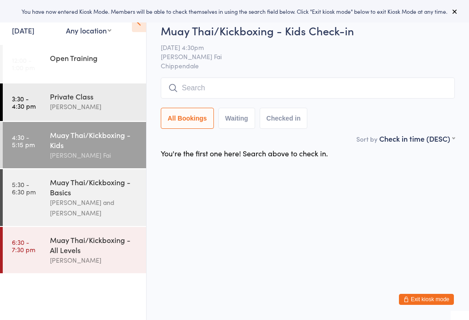 The width and height of the screenshot is (469, 320). What do you see at coordinates (308, 30) in the screenshot?
I see `h2: Muay Thai/Kickboxing - Kids Check-in` at bounding box center [308, 30].